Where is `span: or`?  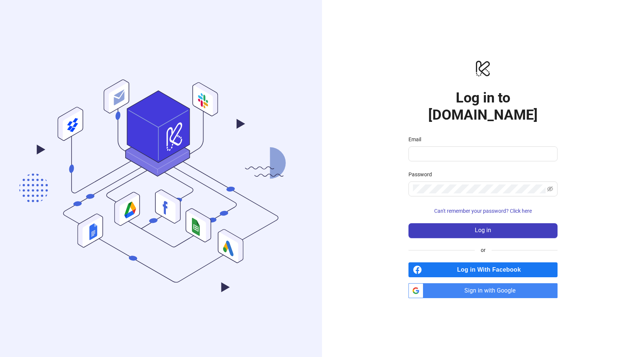 span: or is located at coordinates (483, 250).